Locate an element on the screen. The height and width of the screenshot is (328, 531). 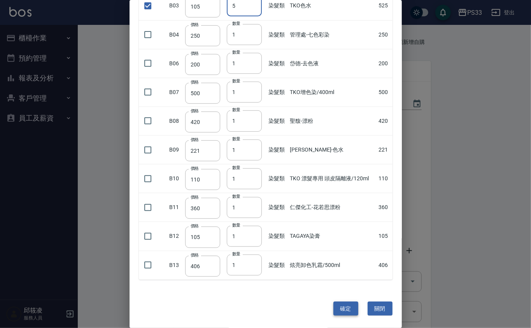
td: B06 is located at coordinates (175, 63).